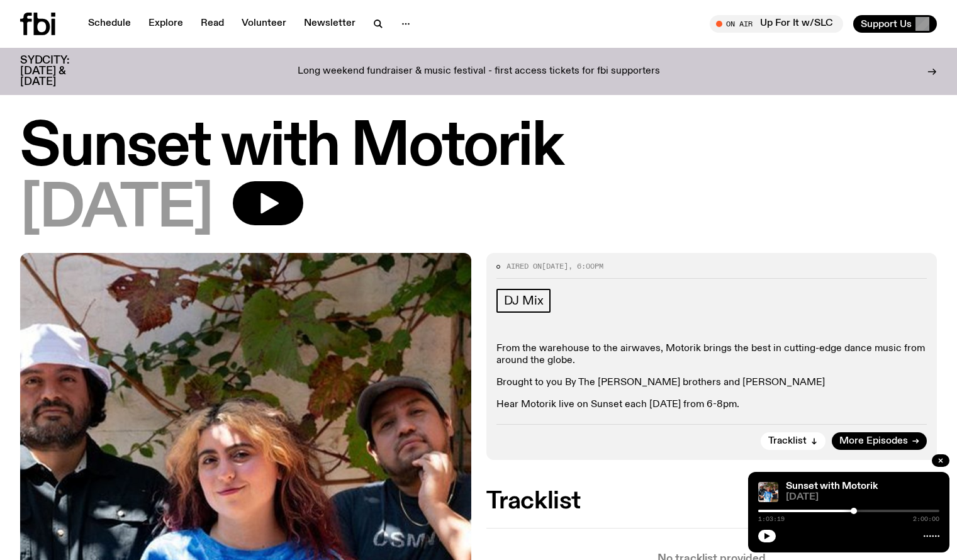 The height and width of the screenshot is (560, 957). Describe the element at coordinates (771, 519) in the screenshot. I see `span: 1:03:19` at that location.